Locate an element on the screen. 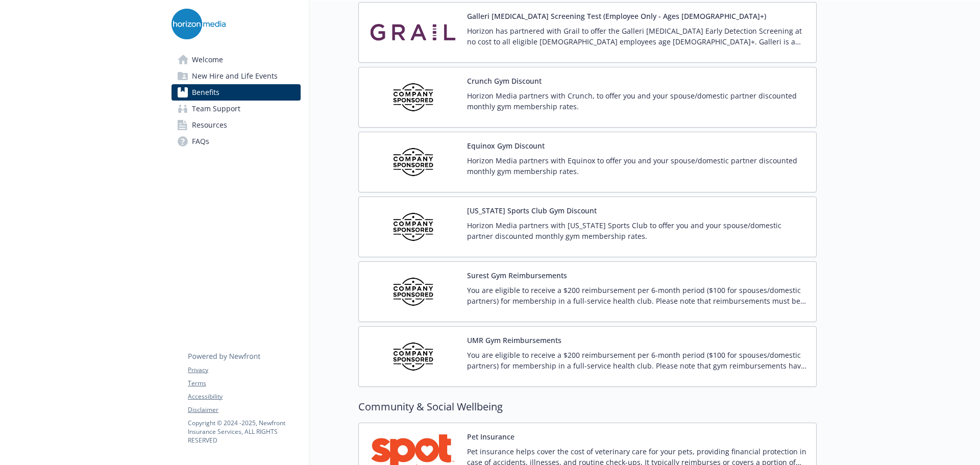  button: UMR Gym Reimbursements is located at coordinates (514, 340).